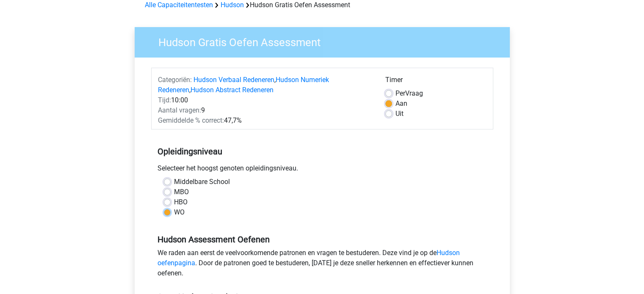 Image resolution: width=644 pixels, height=294 pixels. What do you see at coordinates (181, 192) in the screenshot?
I see `label: MBO` at bounding box center [181, 192].